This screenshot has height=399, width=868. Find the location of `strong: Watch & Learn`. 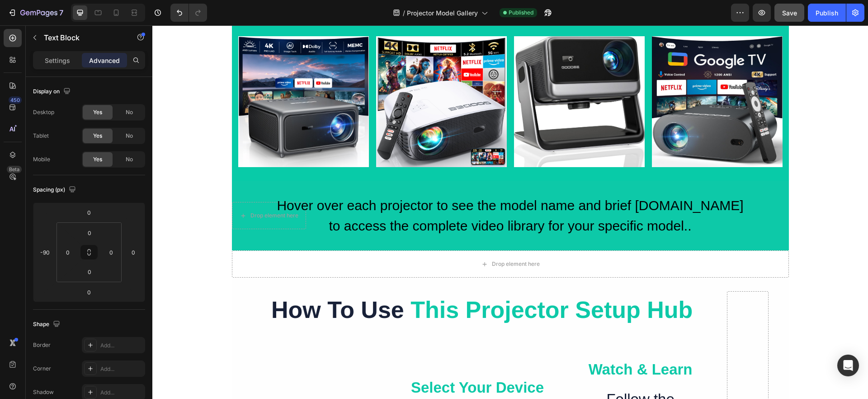

strong: Watch & Learn is located at coordinates (489, 344).